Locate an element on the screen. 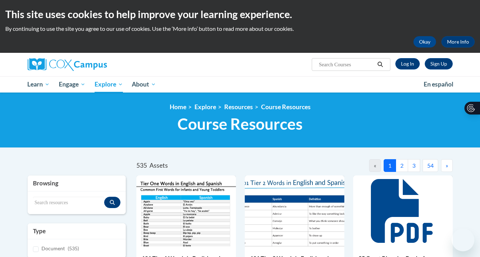 The width and height of the screenshot is (480, 257). span: (535) is located at coordinates (73, 248).